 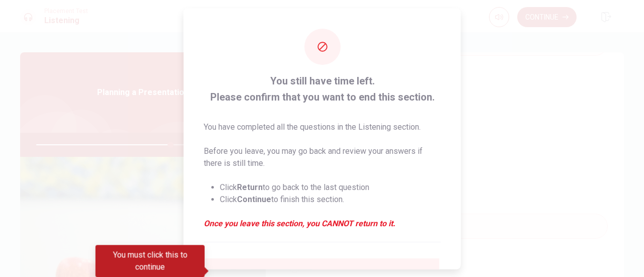 What do you see at coordinates (249, 187) in the screenshot?
I see `strong: Return` at bounding box center [249, 187].